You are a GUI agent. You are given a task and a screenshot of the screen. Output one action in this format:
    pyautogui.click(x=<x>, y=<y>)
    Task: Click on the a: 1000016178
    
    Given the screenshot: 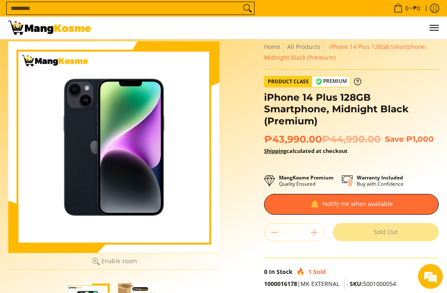 What is the action you would take?
    pyautogui.click(x=281, y=283)
    